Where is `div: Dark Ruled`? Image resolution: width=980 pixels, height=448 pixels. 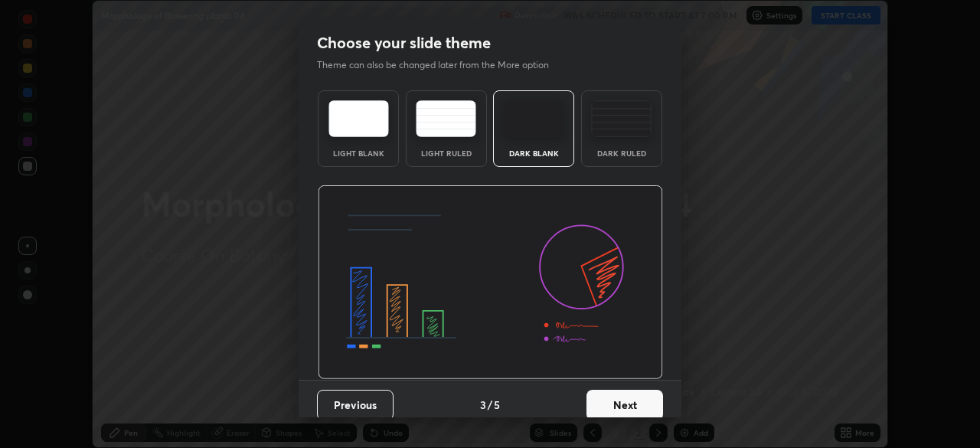
div: Dark Ruled is located at coordinates (622, 153).